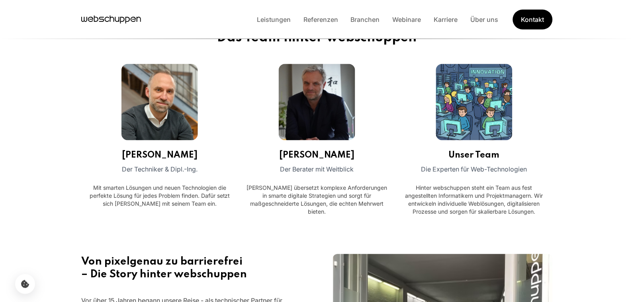  I want to click on a: Über uns, so click(485, 20).